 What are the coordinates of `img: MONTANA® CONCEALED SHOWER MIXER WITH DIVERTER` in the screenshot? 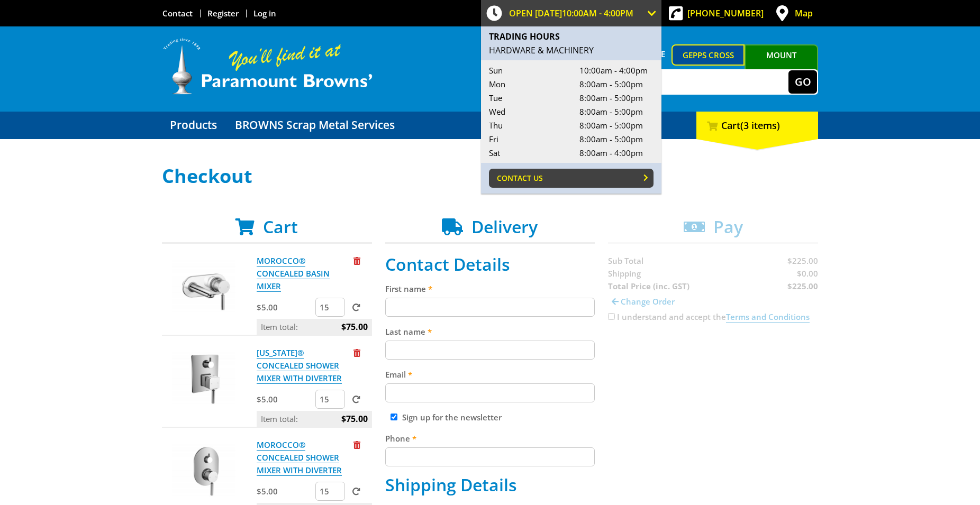 It's located at (203, 378).